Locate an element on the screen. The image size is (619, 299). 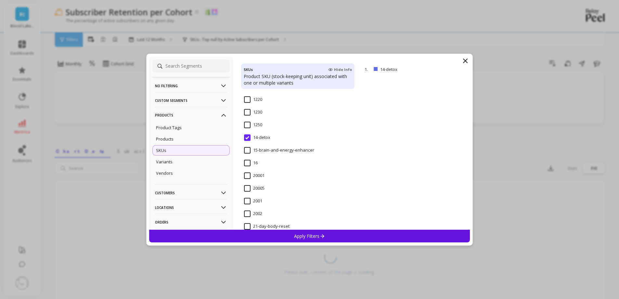
p: Product Tags is located at coordinates (169, 127).